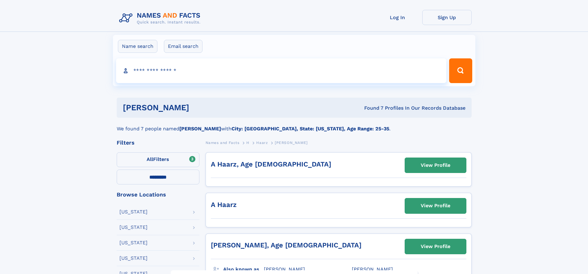 This screenshot has height=274, width=588. Describe the element at coordinates (460, 71) in the screenshot. I see `button: Search Button` at that location.